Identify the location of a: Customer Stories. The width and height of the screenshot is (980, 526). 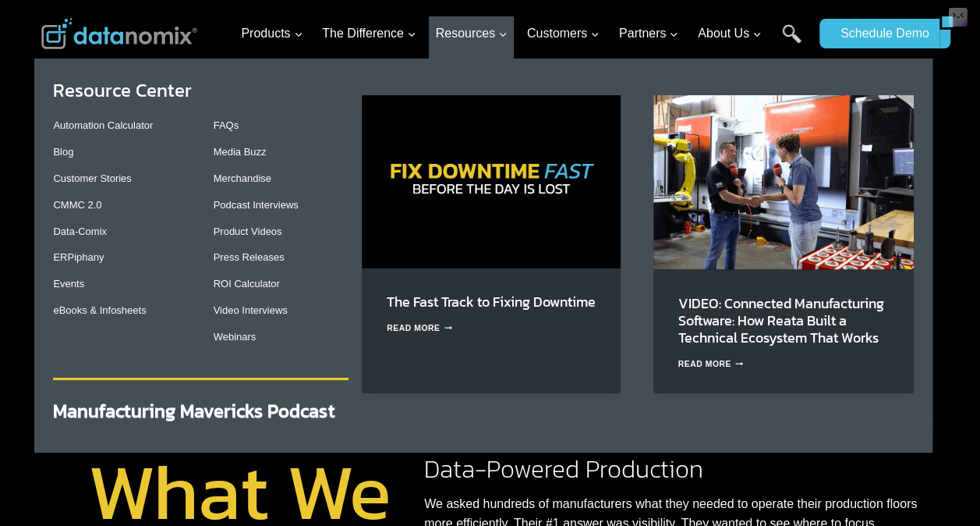
(92, 178).